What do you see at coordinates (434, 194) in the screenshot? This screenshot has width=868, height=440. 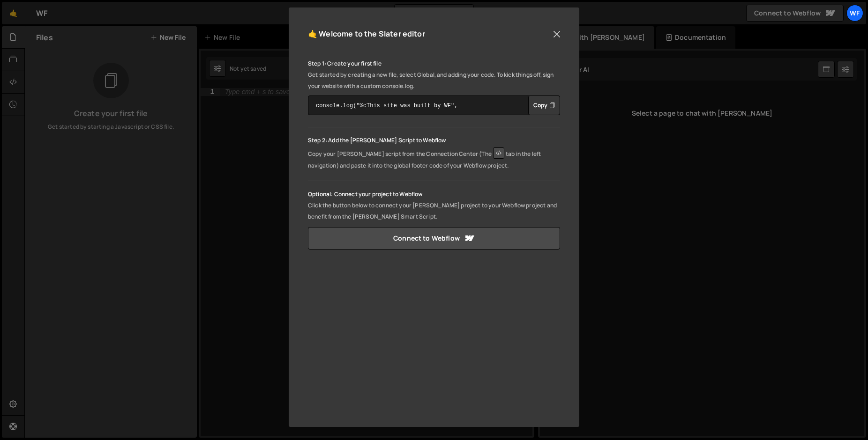 I see `p: Optional: Connect your project to Webflow` at bounding box center [434, 194].